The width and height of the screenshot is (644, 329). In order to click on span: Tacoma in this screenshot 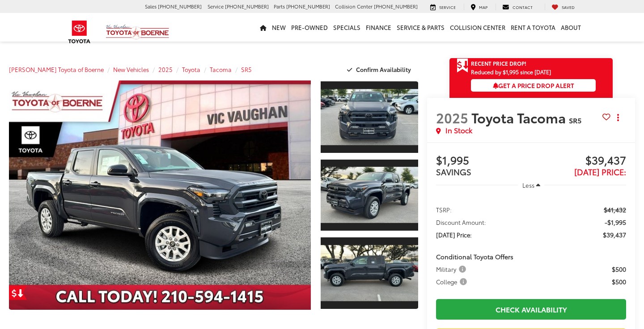, I will do `click(220, 69)`.